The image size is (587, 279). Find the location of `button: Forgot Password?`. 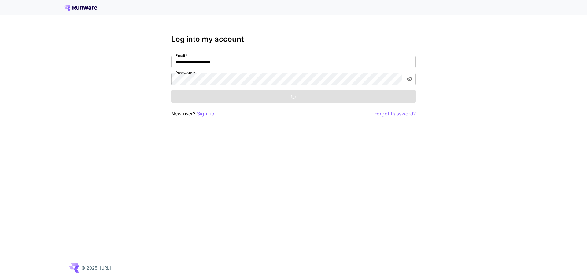

button: Forgot Password? is located at coordinates (395, 113).